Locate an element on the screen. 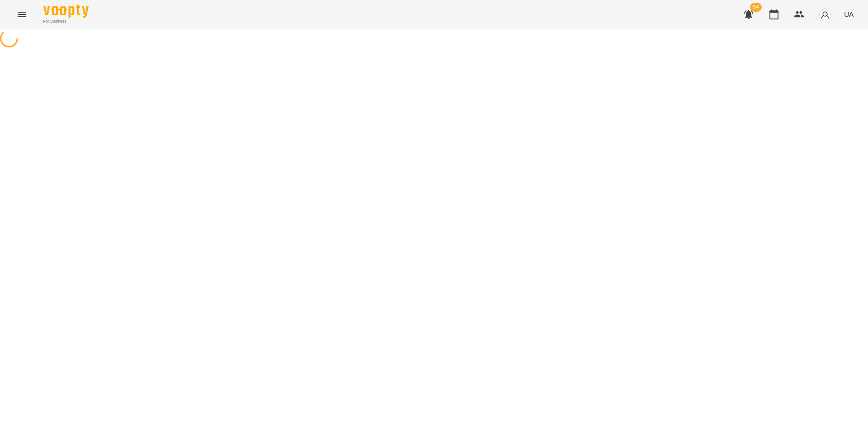 The width and height of the screenshot is (868, 427). span: 54 is located at coordinates (756, 7).